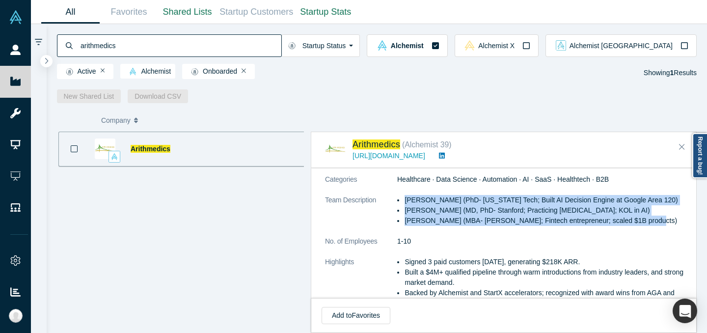  What do you see at coordinates (503, 179) in the screenshot?
I see `span: Healthcare · Data Science · Automation · AI · SaaS · Healthtech · B2B` at bounding box center [503, 179].